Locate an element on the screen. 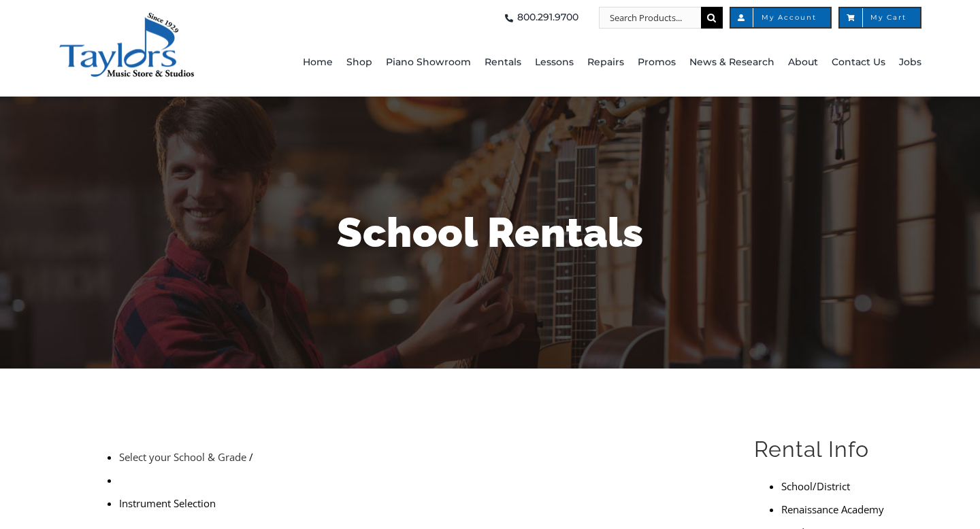  span: Piano Showroom is located at coordinates (428, 62).